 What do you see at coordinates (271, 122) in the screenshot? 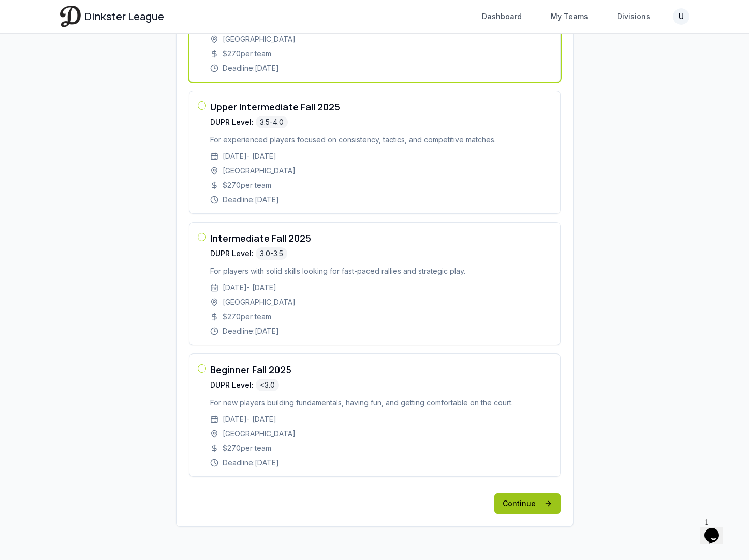
I see `span: 3.5-4.0` at bounding box center [271, 122].